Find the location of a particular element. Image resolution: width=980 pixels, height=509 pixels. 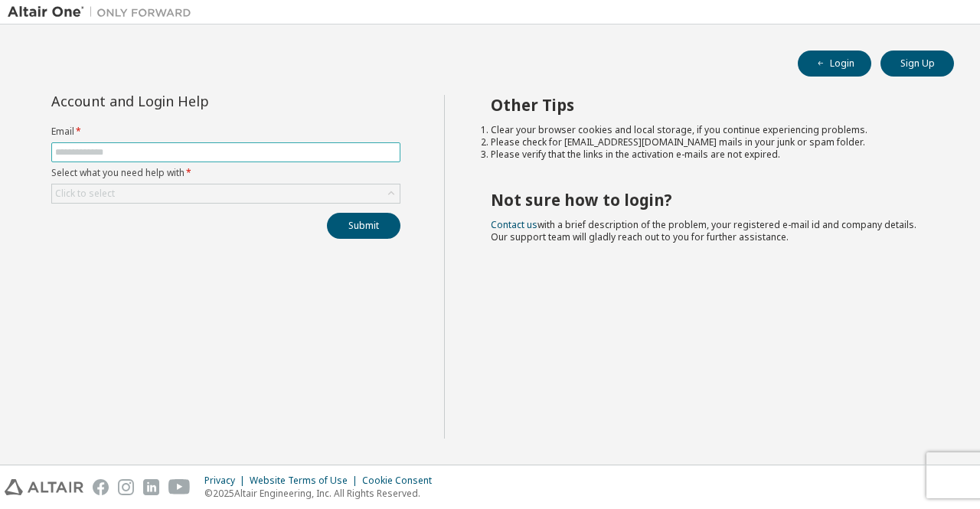

h2: Other Tips is located at coordinates (709, 105).